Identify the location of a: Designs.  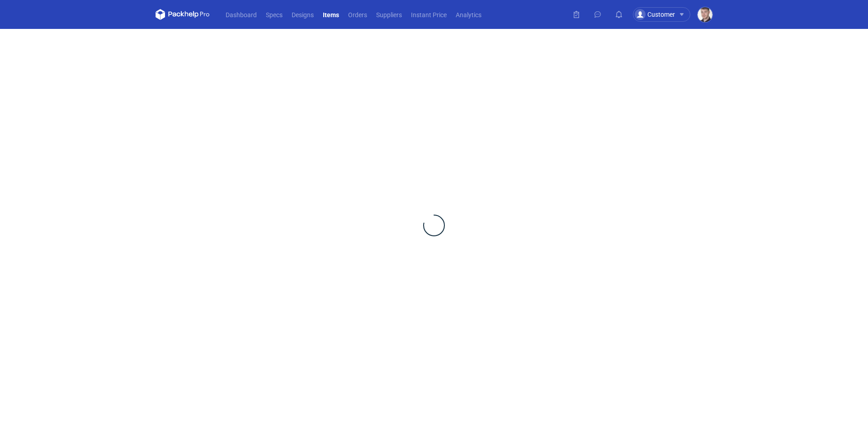
(302, 14).